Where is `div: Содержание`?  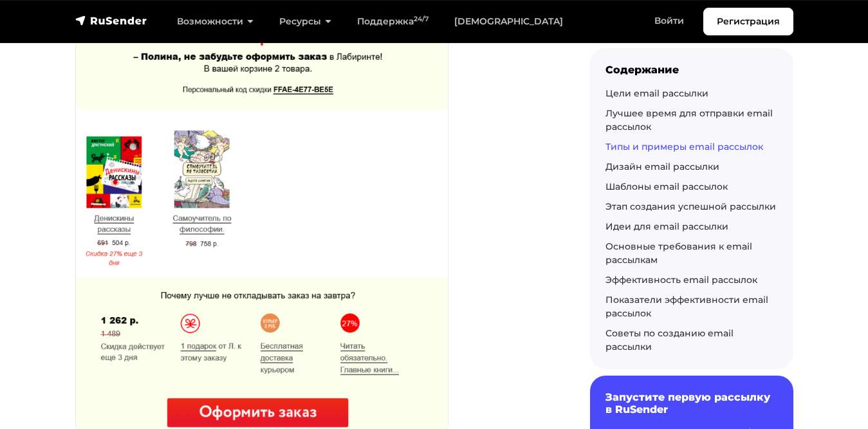
div: Содержание is located at coordinates (692, 70).